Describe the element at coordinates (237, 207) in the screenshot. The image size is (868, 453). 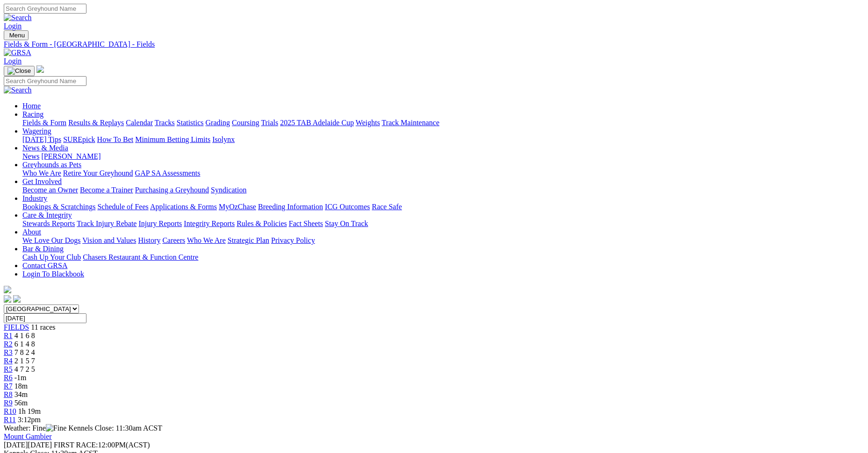
I see `a: MyOzChase` at that location.